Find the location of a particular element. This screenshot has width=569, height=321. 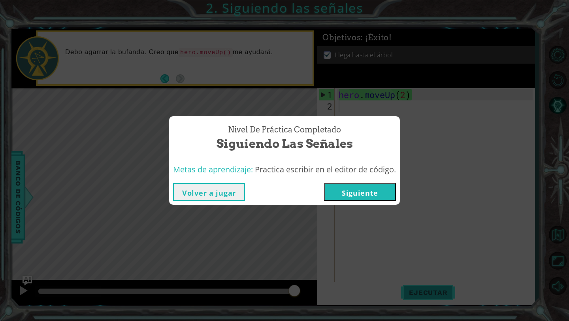

button: Volver a jugar is located at coordinates (209, 192).